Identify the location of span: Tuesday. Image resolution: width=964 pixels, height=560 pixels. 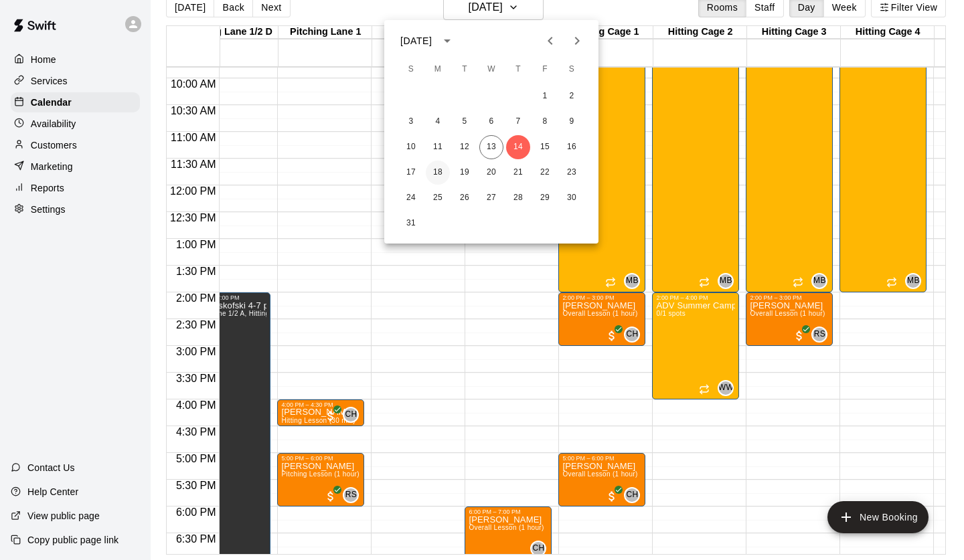
(465, 70).